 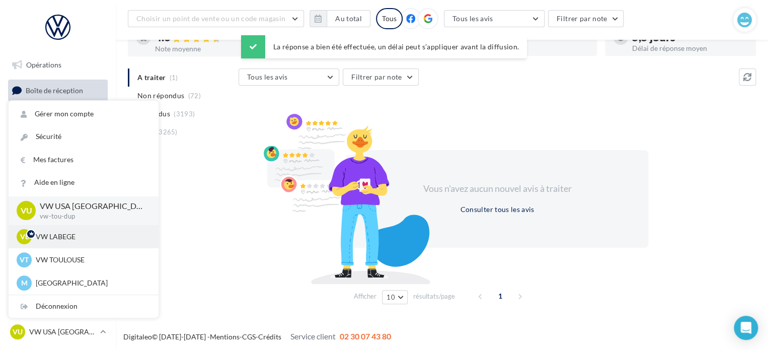 What do you see at coordinates (84, 182) in the screenshot?
I see `a: Aide en ligne` at bounding box center [84, 182].